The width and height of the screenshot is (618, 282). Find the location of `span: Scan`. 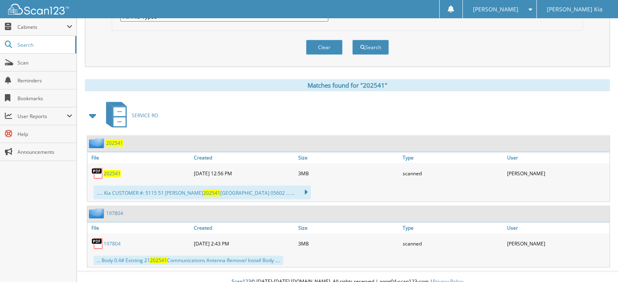

span: Scan is located at coordinates (45, 63).